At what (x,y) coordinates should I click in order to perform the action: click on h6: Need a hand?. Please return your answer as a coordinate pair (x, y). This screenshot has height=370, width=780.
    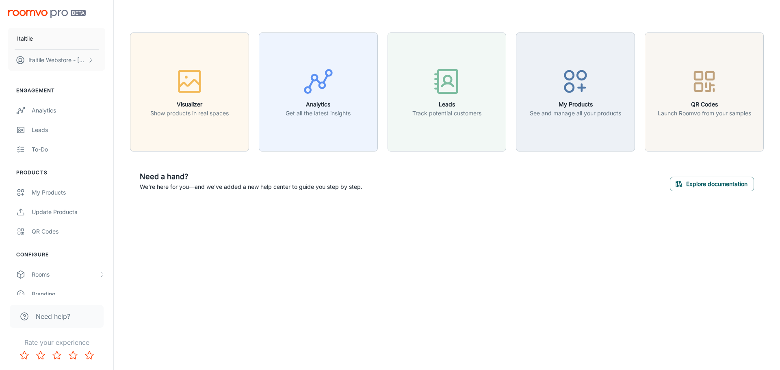
    Looking at the image, I should click on (251, 177).